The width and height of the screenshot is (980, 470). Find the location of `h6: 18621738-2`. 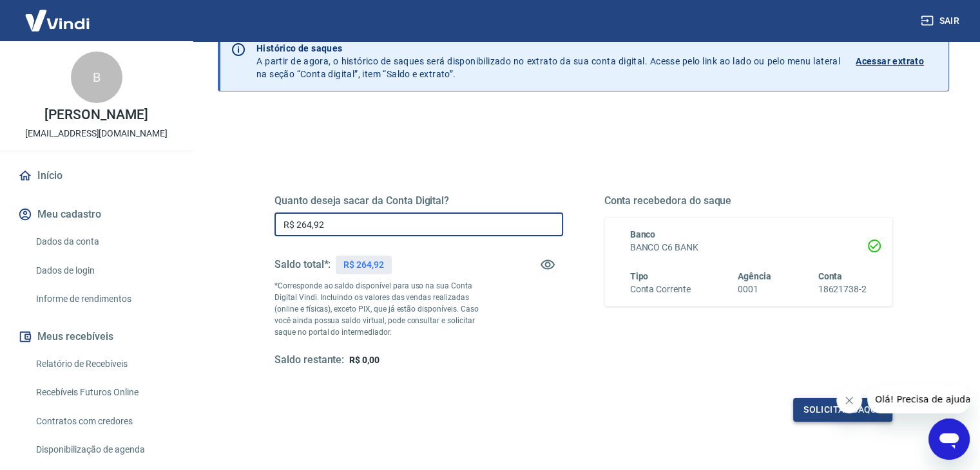

h6: 18621738-2 is located at coordinates (842, 289).